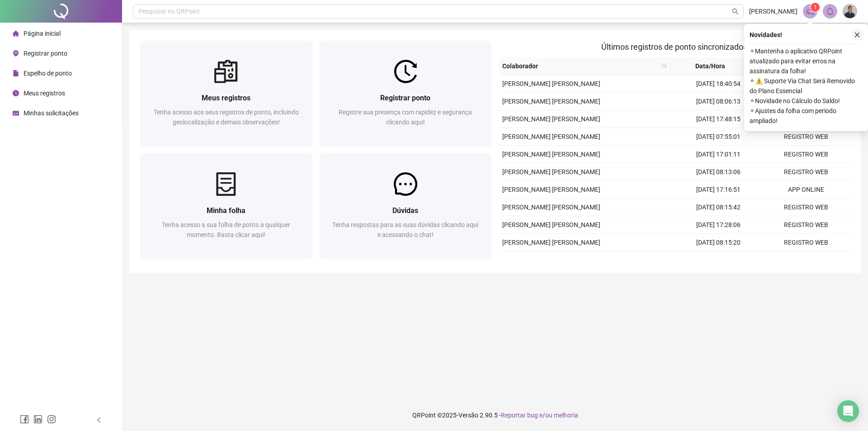  What do you see at coordinates (766, 35) in the screenshot?
I see `span: Novidades !` at bounding box center [766, 35].